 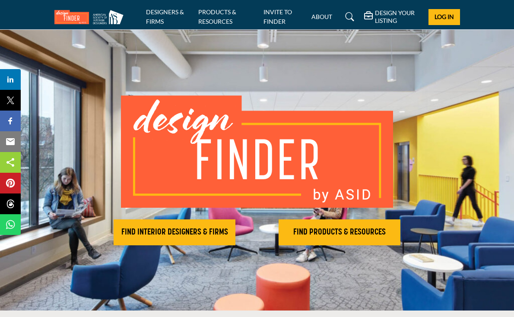 What do you see at coordinates (175, 232) in the screenshot?
I see `h2: FIND INTERIOR DESIGNERS & FIRMS` at bounding box center [175, 232].